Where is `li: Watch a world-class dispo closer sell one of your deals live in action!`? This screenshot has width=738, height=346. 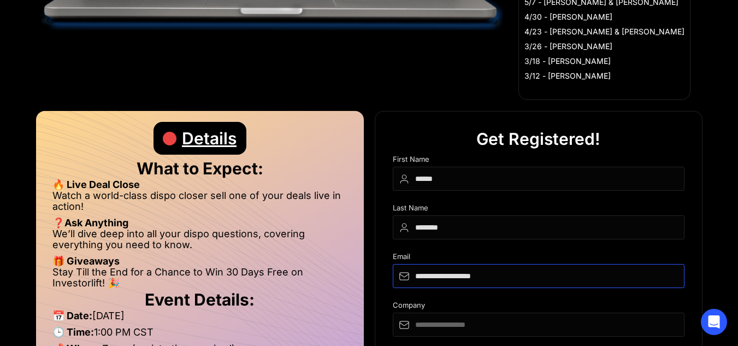
li: Watch a world-class dispo closer sell one of your deals live in action! is located at coordinates (200, 204).